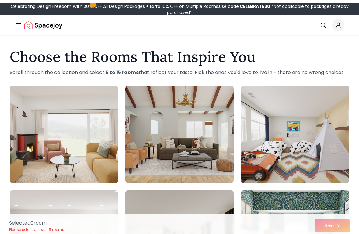 This screenshot has width=359, height=234. Describe the element at coordinates (179, 22) in the screenshot. I see `nav: Global` at that location.